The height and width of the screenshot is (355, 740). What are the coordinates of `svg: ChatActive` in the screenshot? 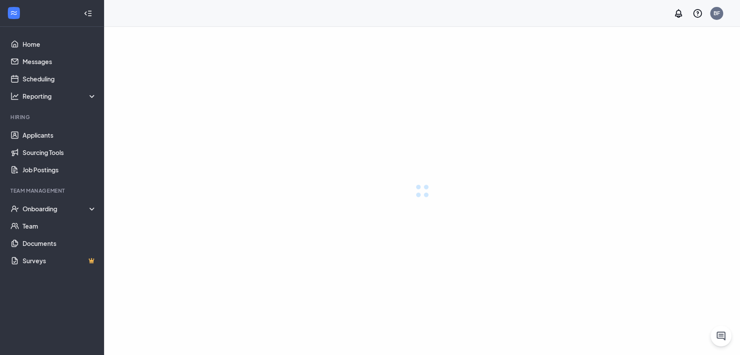 It's located at (721, 336).